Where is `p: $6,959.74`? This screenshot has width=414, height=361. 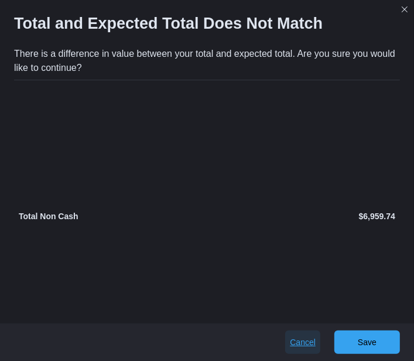
p: $6,959.74 is located at coordinates (303, 216).